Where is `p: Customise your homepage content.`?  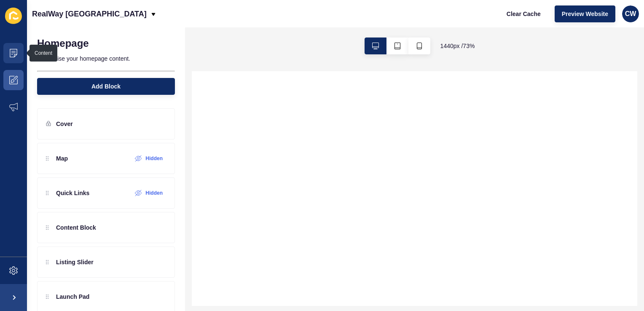
p: Customise your homepage content. is located at coordinates (106, 59).